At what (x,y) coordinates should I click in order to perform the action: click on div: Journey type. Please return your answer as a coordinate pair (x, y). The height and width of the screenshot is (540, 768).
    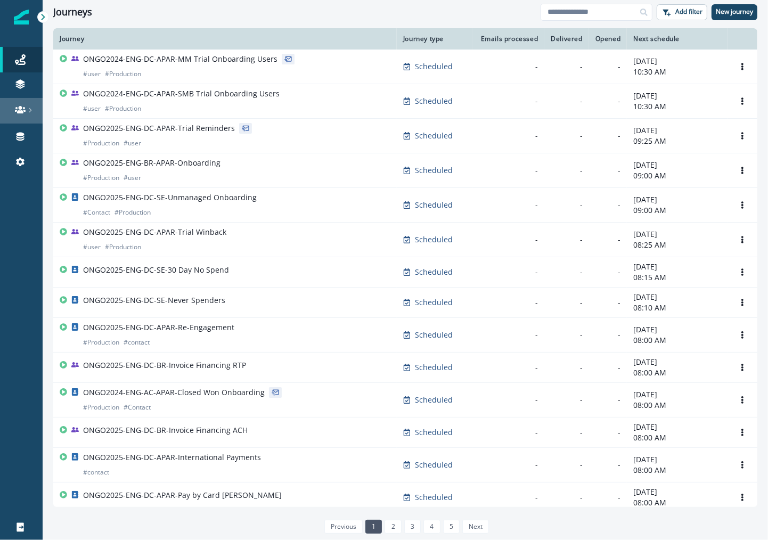
    Looking at the image, I should click on (435, 39).